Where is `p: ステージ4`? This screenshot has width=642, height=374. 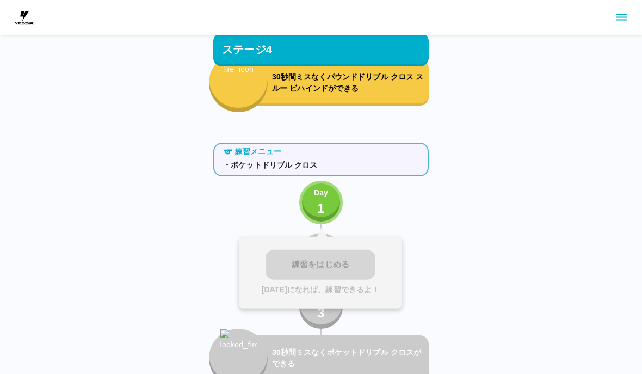 p: ステージ4 is located at coordinates (247, 50).